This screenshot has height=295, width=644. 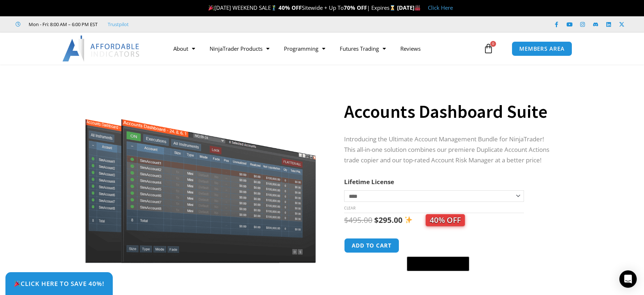 I want to click on a: Reviews, so click(x=410, y=48).